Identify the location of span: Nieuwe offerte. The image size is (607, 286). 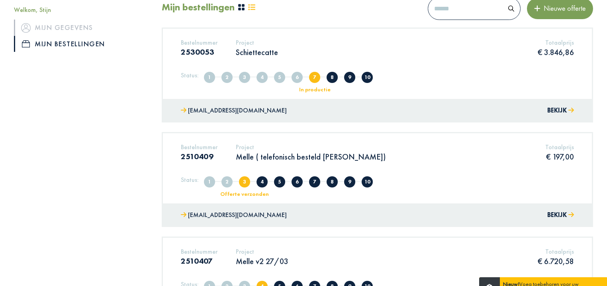
(563, 8).